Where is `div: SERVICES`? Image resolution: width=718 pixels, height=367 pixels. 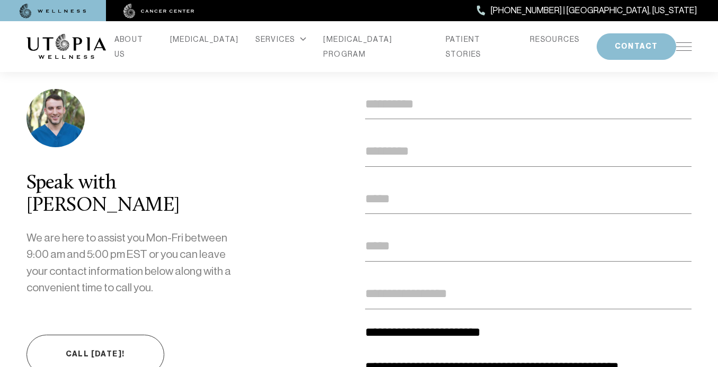
div: SERVICES is located at coordinates (281, 39).